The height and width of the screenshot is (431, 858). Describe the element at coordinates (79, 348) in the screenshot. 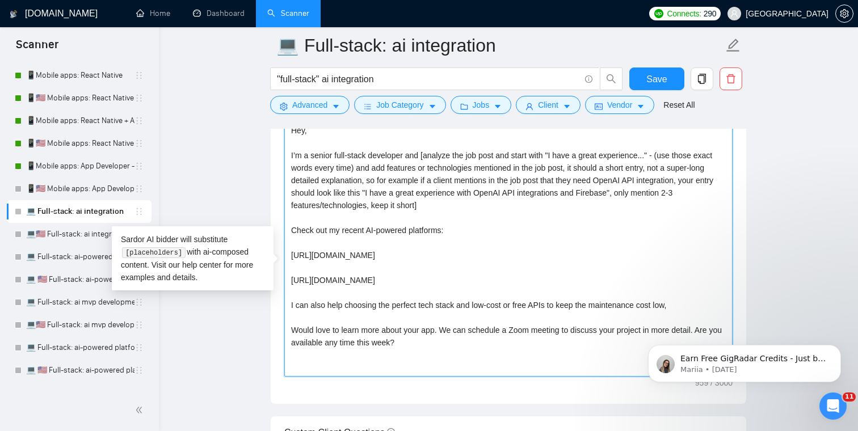

I see `li: 💻 Full-stack: ai-powered platform` at that location.